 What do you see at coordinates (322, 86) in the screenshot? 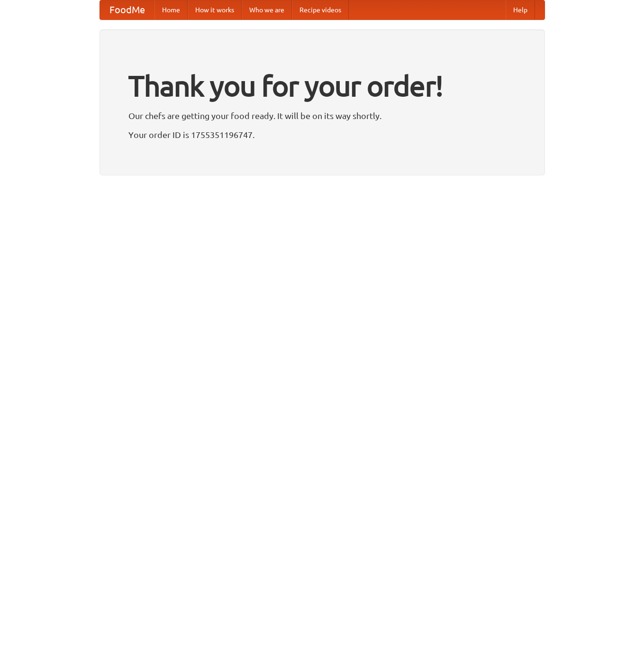
I see `h1: Thank you for your order!` at bounding box center [322, 86].